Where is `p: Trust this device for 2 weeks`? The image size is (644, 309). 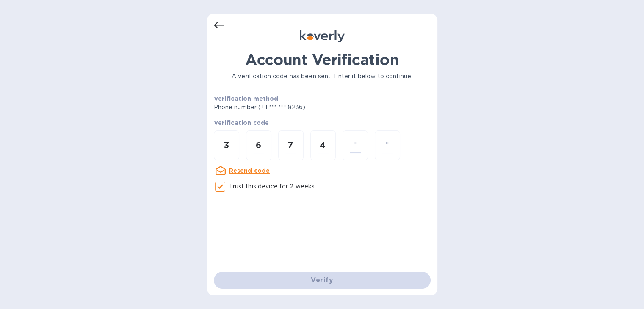
p: Trust this device for 2 weeks is located at coordinates (272, 186).